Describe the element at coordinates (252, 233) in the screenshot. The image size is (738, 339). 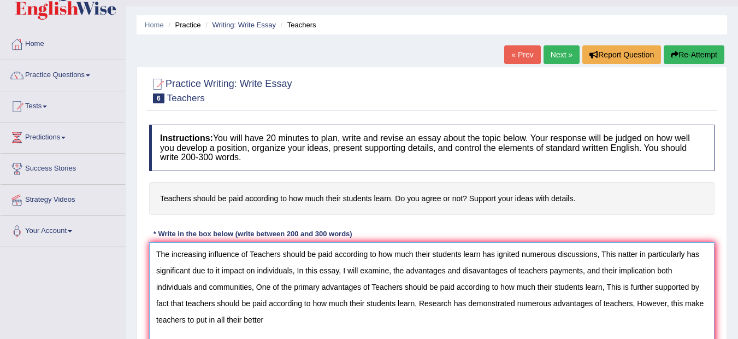
I see `div: * Write in the box below (write between 200 and 300 words)` at that location.